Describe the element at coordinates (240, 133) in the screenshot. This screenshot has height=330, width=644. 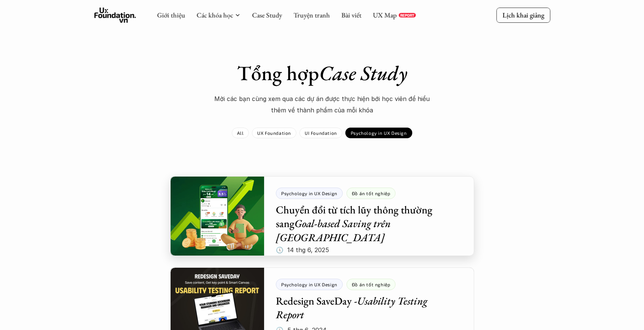
I see `p: All` at that location.